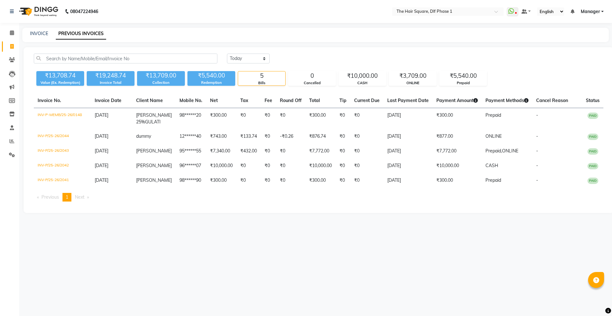 This screenshot has width=612, height=316. What do you see at coordinates (244, 100) in the screenshot?
I see `span: Tax` at bounding box center [244, 100].